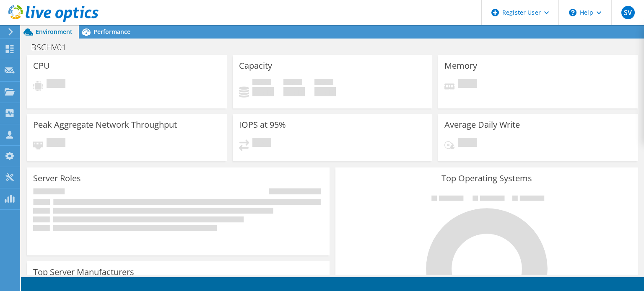 This screenshot has height=291, width=644. I want to click on h3: Peak Aggregate Network Throughput, so click(105, 125).